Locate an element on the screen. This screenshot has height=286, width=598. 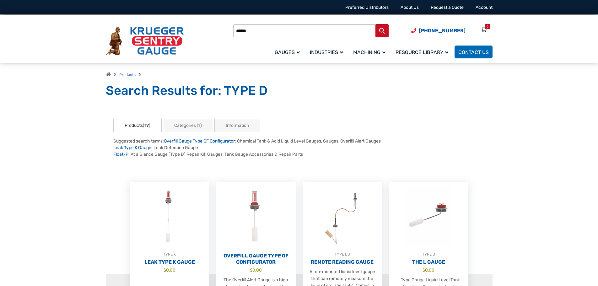
a: Industries is located at coordinates (328, 52).